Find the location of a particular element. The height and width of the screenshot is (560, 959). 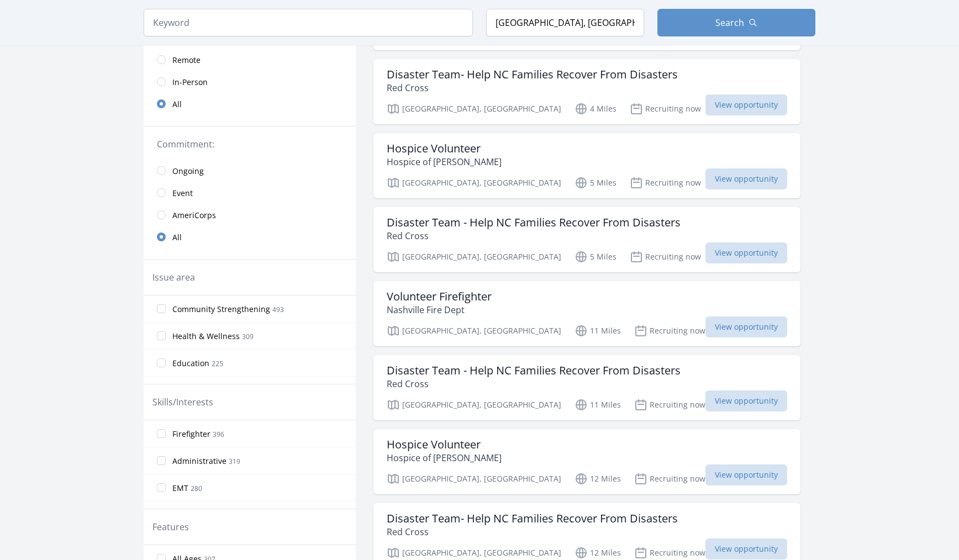

span: In-Person is located at coordinates (190, 82).